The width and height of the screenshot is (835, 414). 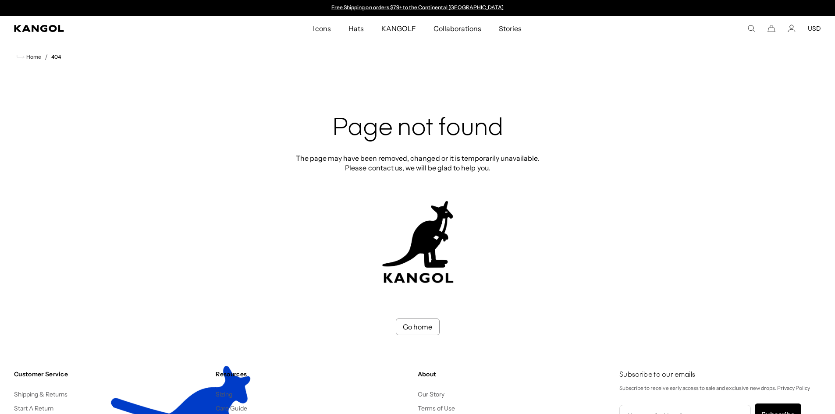 What do you see at coordinates (231, 409) in the screenshot?
I see `a: Care Guide` at bounding box center [231, 409].